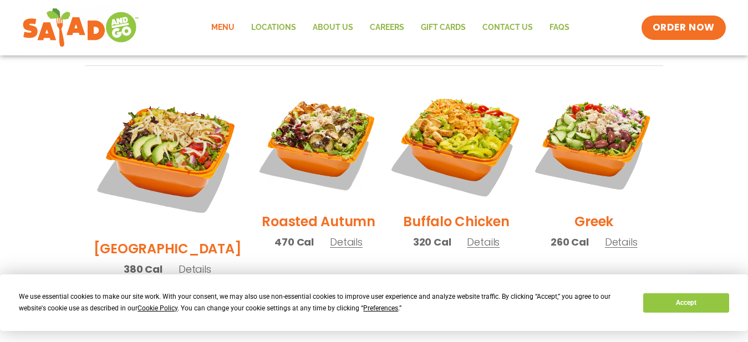 The width and height of the screenshot is (748, 342). I want to click on h2: Roasted Autumn, so click(318, 221).